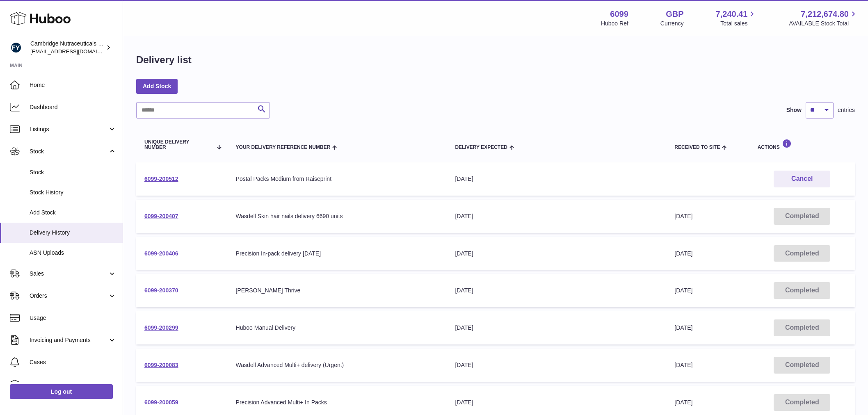  I want to click on h1: Delivery list, so click(164, 60).